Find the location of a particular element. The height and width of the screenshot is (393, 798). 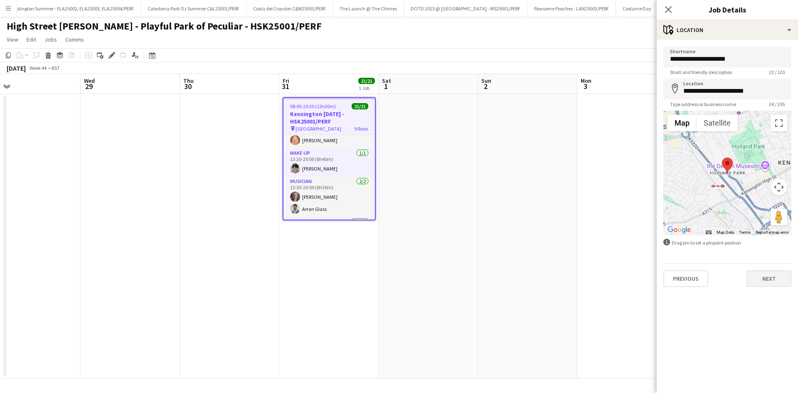

span: Short and friendly description is located at coordinates (702, 72).